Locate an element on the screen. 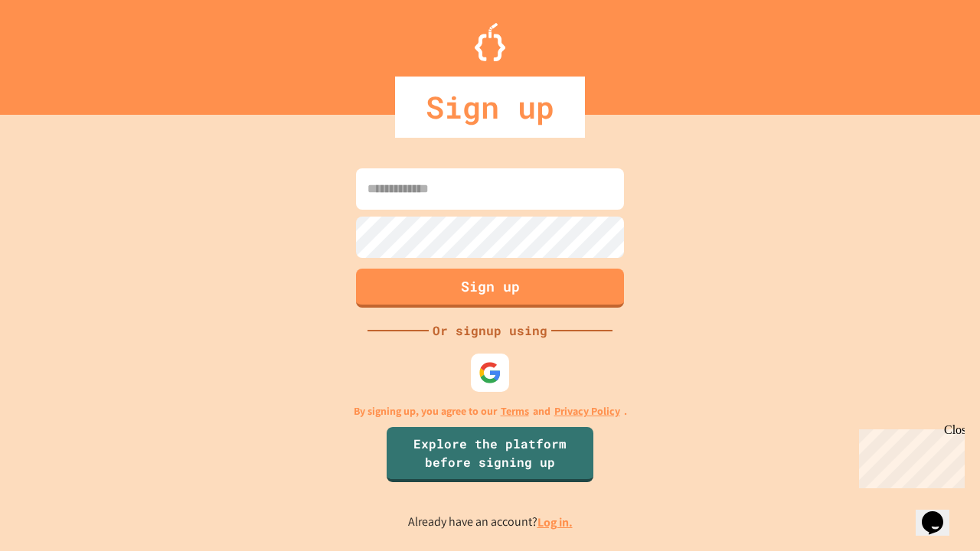  a: Privacy Policy is located at coordinates (587, 411).